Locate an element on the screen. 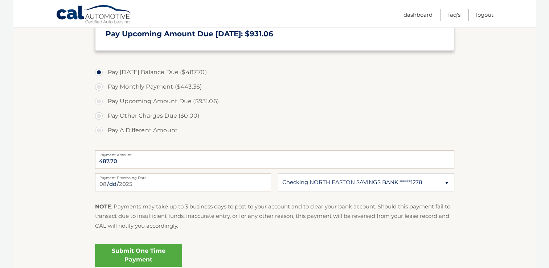 The image size is (549, 268). strong: NOTE is located at coordinates (103, 206).